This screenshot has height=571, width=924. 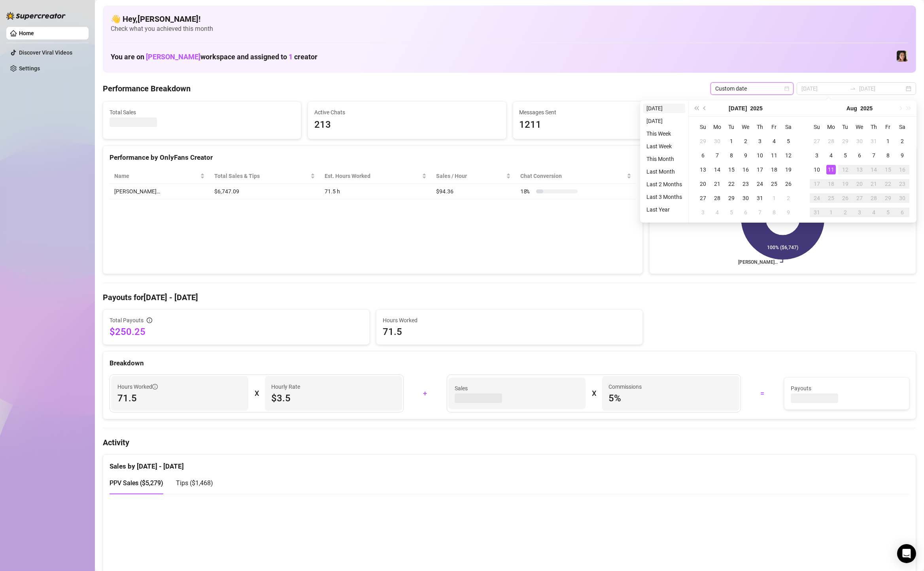 I want to click on th: Chat Conversion, so click(x=576, y=176).